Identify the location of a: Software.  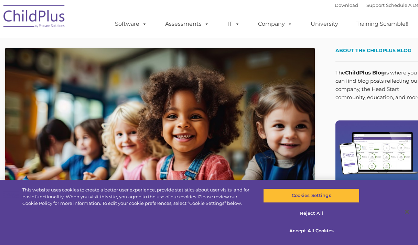
(131, 24).